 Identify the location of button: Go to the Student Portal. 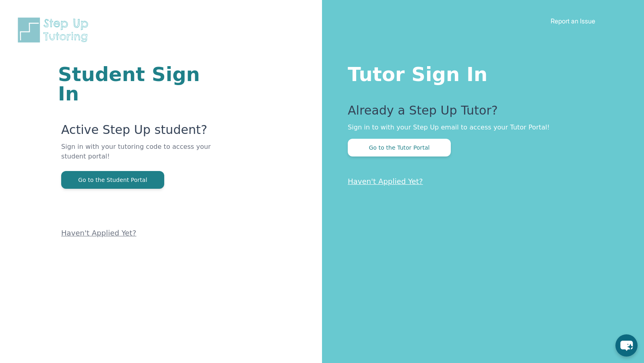
(113, 180).